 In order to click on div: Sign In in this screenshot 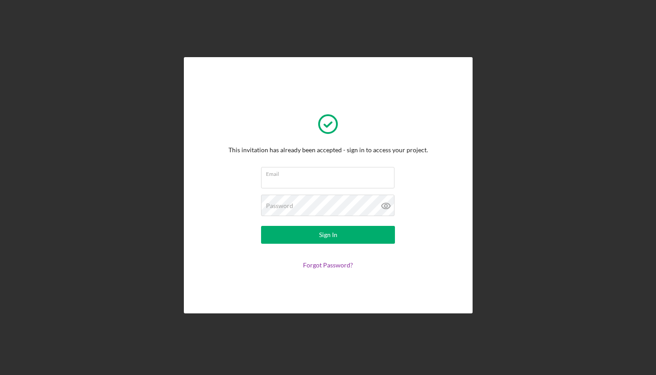, I will do `click(328, 235)`.